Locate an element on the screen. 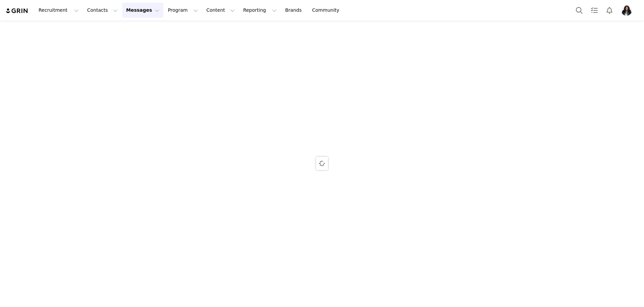  button: Search is located at coordinates (580, 10).